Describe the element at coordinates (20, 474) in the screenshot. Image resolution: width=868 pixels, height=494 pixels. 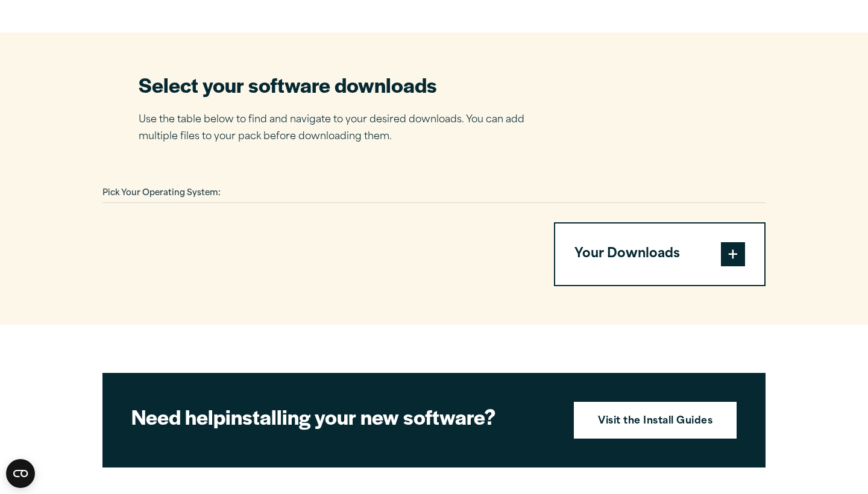
I see `button: Open CMP widget` at that location.